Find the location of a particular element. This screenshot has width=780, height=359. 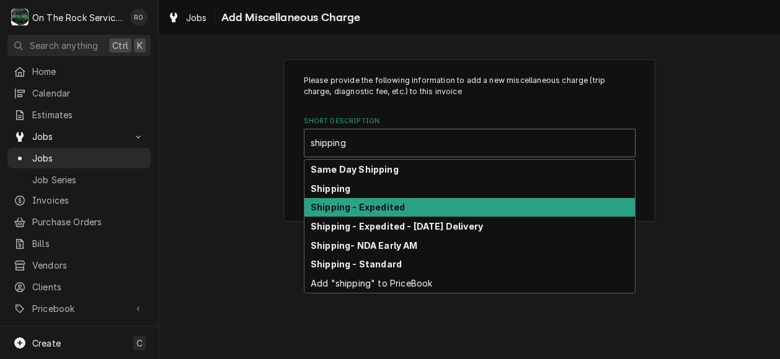

strong: Same Day Shipping is located at coordinates (354, 169).